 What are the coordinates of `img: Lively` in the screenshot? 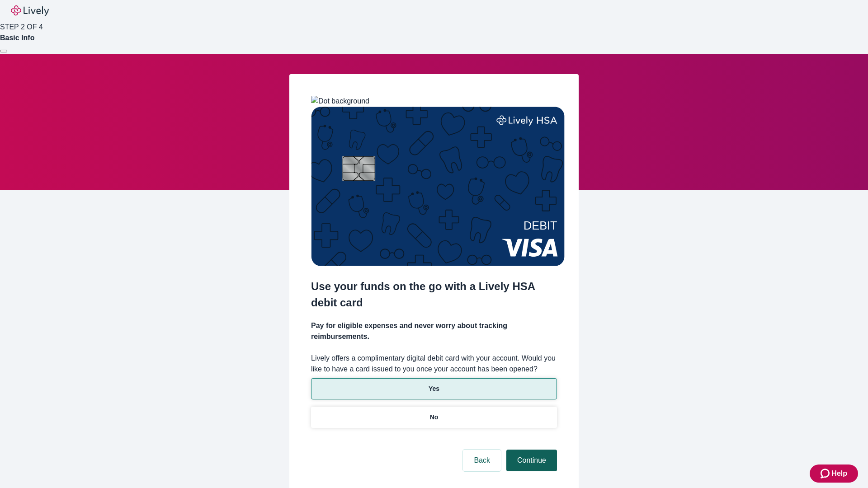 It's located at (30, 11).